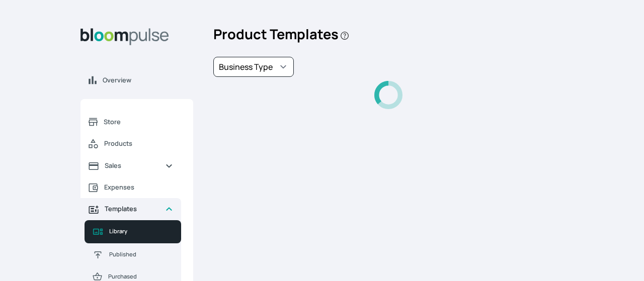 The height and width of the screenshot is (281, 644). Describe the element at coordinates (131, 121) in the screenshot. I see `a: Store` at that location.